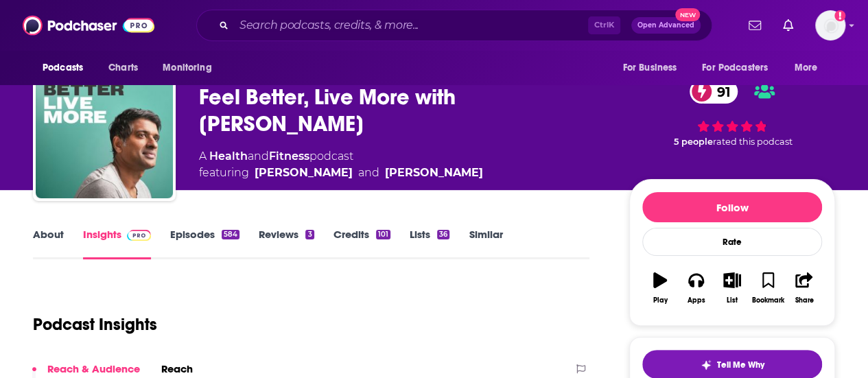 Image resolution: width=868 pixels, height=378 pixels. What do you see at coordinates (733, 207) in the screenshot?
I see `button: Follow` at bounding box center [733, 207].